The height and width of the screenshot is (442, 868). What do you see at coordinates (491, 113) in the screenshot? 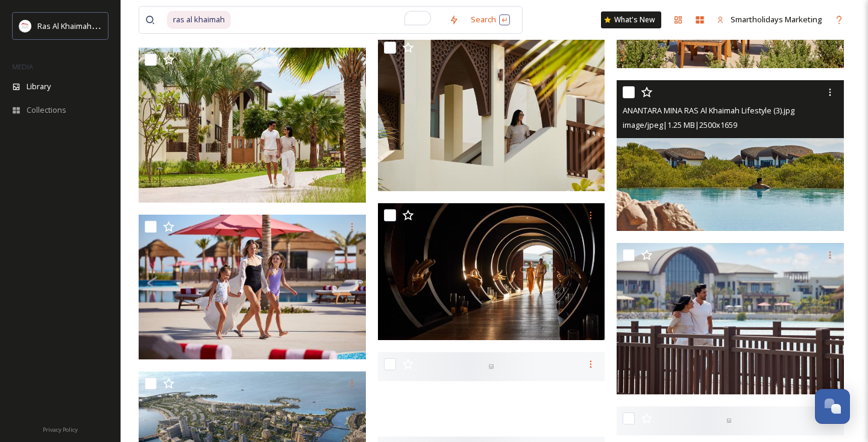
I see `img: ANANTARA MINA RAS Al Khaimah Lifestyle (4).jpg` at bounding box center [491, 113].